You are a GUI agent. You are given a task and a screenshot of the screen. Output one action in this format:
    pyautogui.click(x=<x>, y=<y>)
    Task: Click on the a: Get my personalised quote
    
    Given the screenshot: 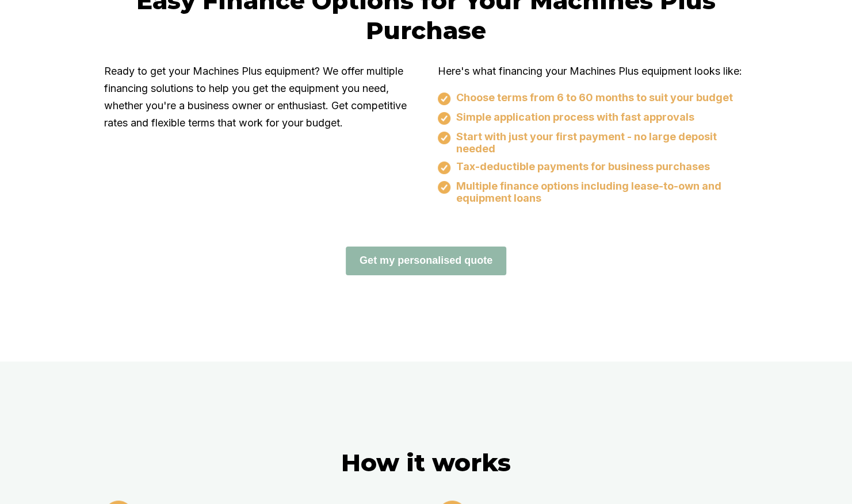 What is the action you would take?
    pyautogui.click(x=426, y=261)
    